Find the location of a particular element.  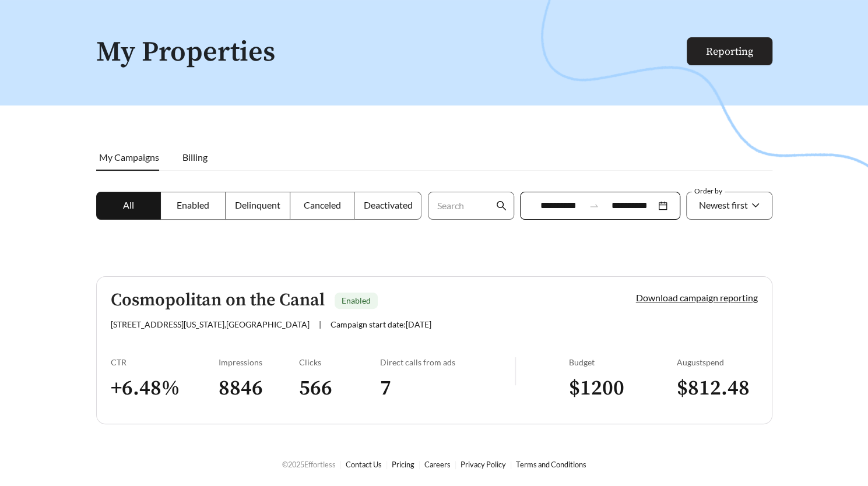

h5: Cosmopolitan on the Canal is located at coordinates (217, 300).